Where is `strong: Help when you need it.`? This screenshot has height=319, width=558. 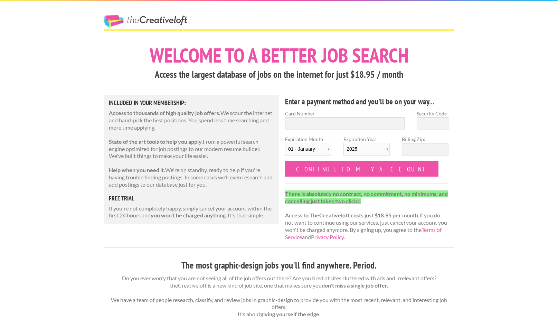 strong: Help when you need it. is located at coordinates (137, 170).